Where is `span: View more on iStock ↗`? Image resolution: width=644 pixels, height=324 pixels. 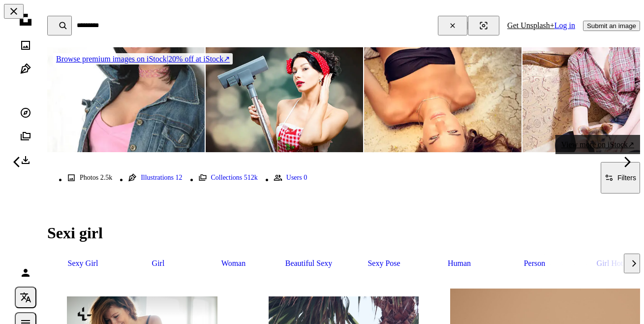 span: View more on iStock ↗ is located at coordinates (598, 144).